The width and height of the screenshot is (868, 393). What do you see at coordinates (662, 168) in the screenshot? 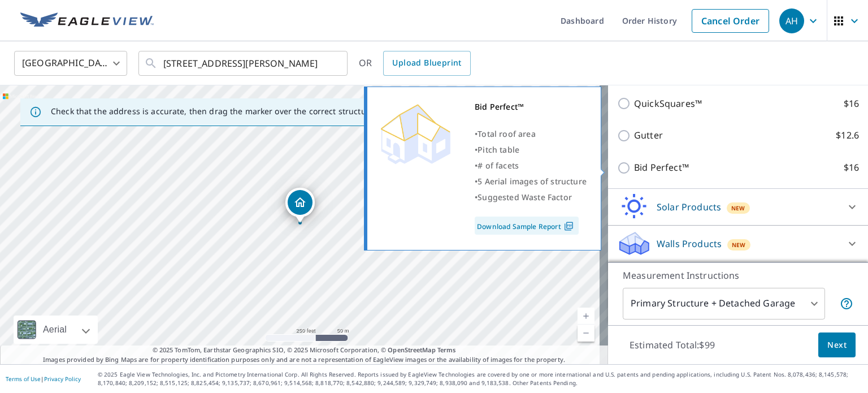
I see `p: Bid Perfect™` at bounding box center [662, 168].